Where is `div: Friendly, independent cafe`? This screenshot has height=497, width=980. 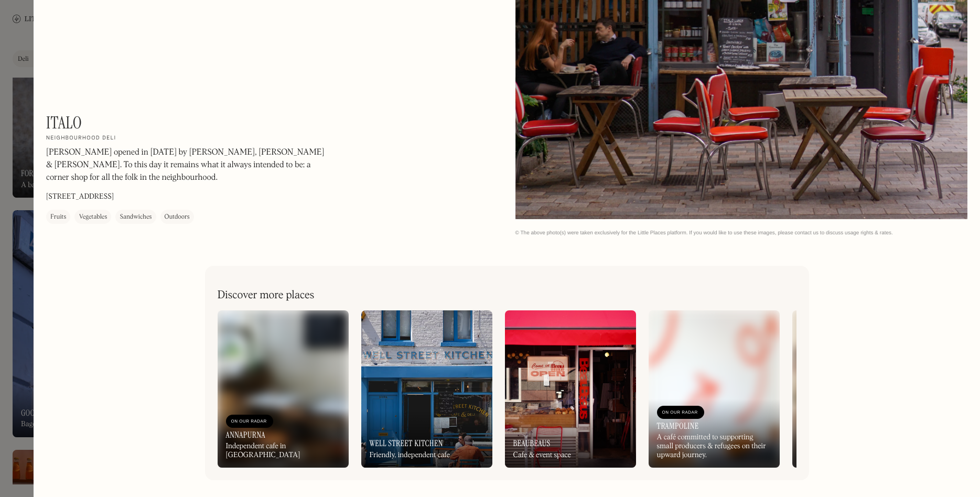
div: Friendly, independent cafe is located at coordinates (410, 455).